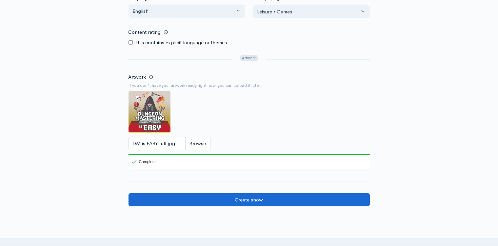 This screenshot has width=498, height=246. I want to click on label: Content rating, so click(145, 32).